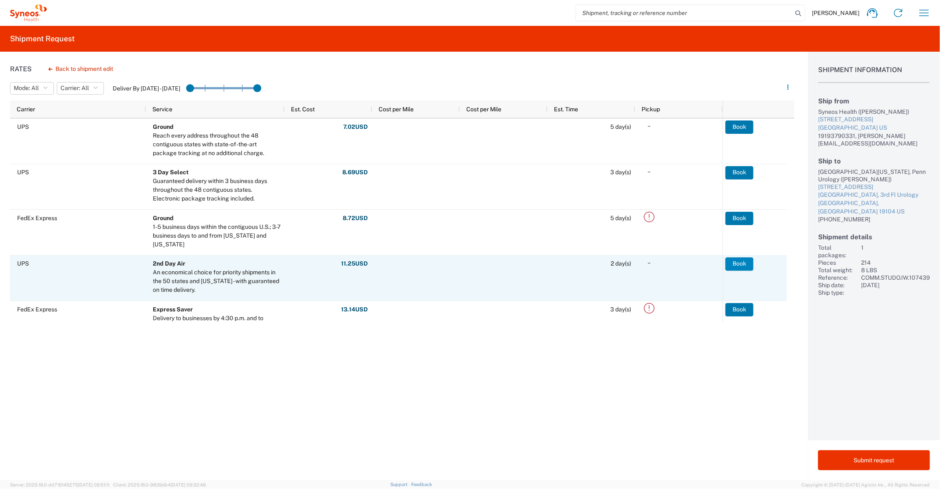 This screenshot has width=940, height=489. I want to click on strong: 13.14 USD, so click(355, 310).